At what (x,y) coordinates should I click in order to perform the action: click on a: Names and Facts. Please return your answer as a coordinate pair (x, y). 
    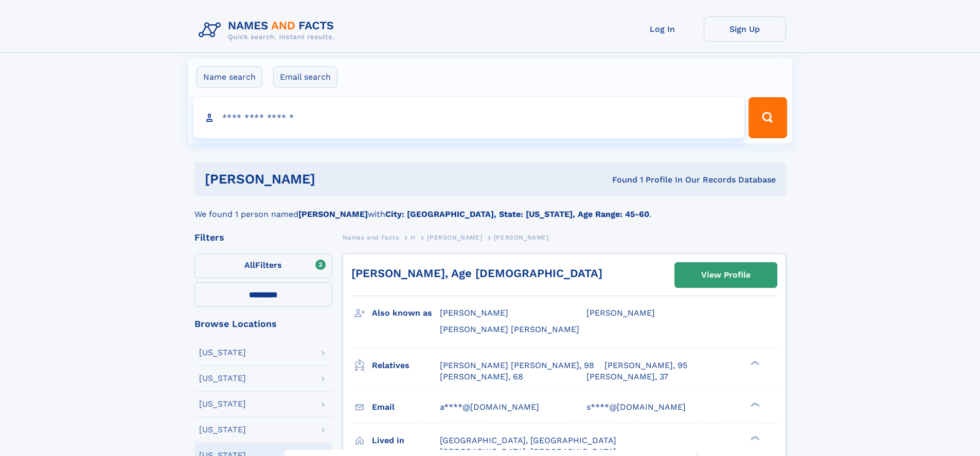
    Looking at the image, I should click on (371, 237).